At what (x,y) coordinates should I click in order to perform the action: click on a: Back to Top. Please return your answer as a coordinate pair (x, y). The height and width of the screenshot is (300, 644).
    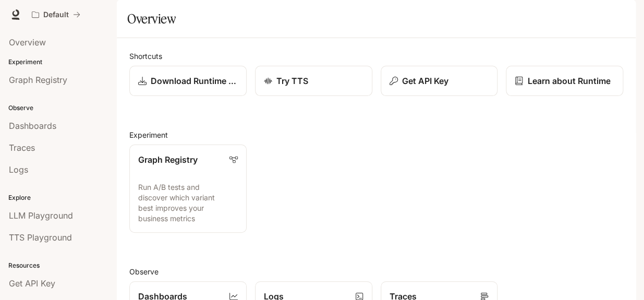
    Looking at the image, I should click on (36, 17).